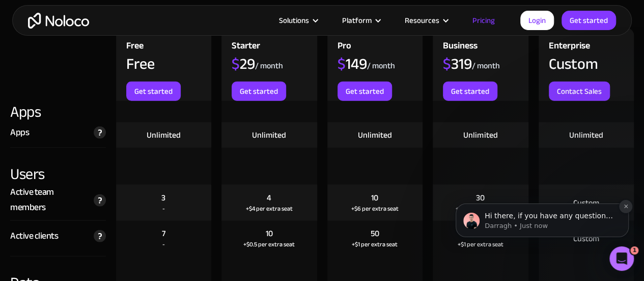  Describe the element at coordinates (461, 47) in the screenshot. I see `div: Business` at that location.